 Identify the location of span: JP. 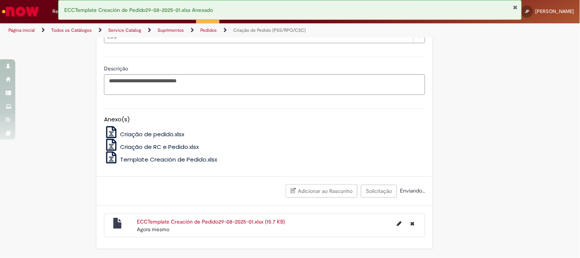
(527, 11).